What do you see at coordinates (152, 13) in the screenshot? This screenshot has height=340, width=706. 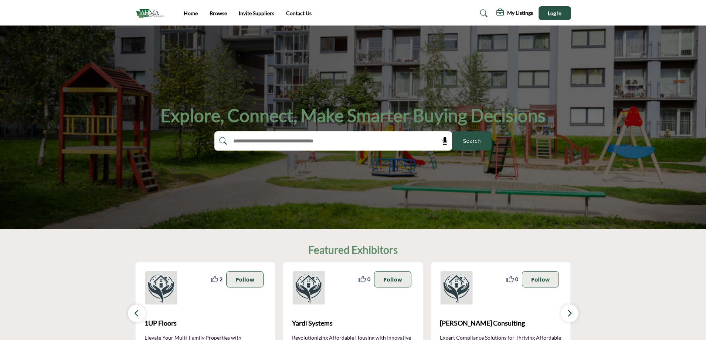 I see `img: Site Logo` at bounding box center [152, 13].